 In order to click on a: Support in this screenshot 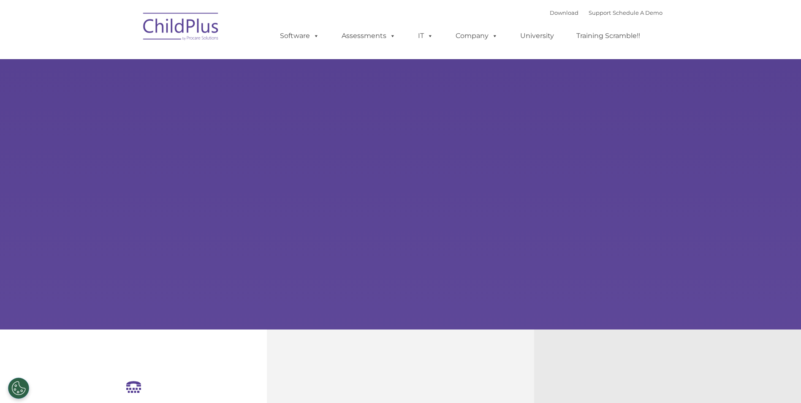, I will do `click(600, 13)`.